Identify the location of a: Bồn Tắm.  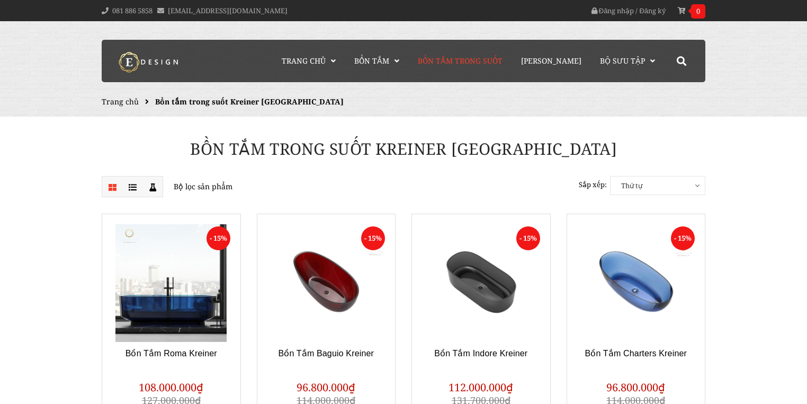
(377, 61).